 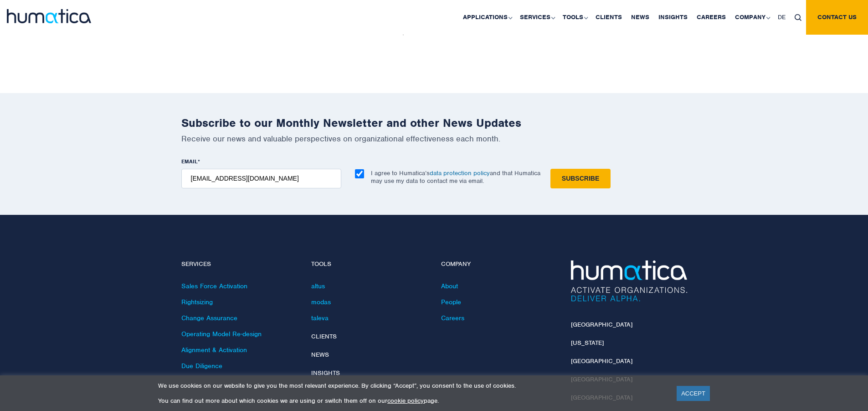 I want to click on a: News, so click(x=320, y=354).